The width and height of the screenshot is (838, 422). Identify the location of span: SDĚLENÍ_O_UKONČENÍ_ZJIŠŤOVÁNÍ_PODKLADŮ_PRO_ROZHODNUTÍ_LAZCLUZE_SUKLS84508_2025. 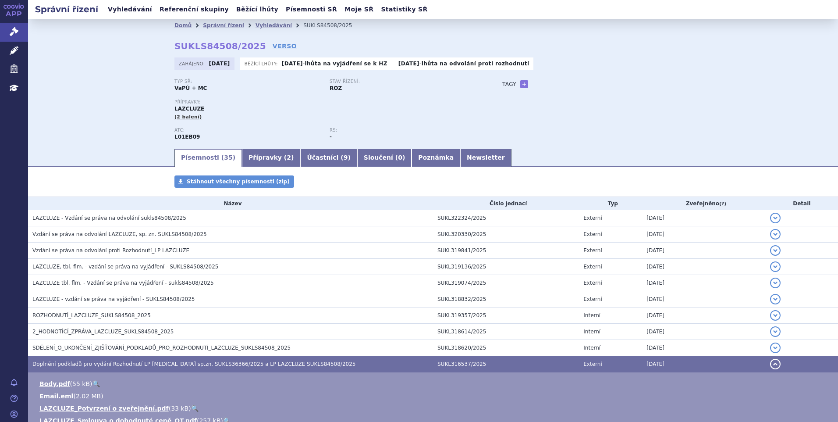
(161, 348).